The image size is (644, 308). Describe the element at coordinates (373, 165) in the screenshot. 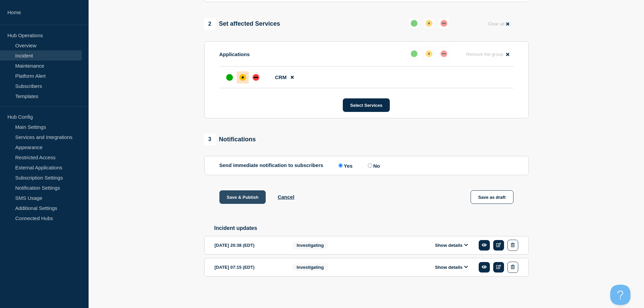

I see `label: No` at that location.